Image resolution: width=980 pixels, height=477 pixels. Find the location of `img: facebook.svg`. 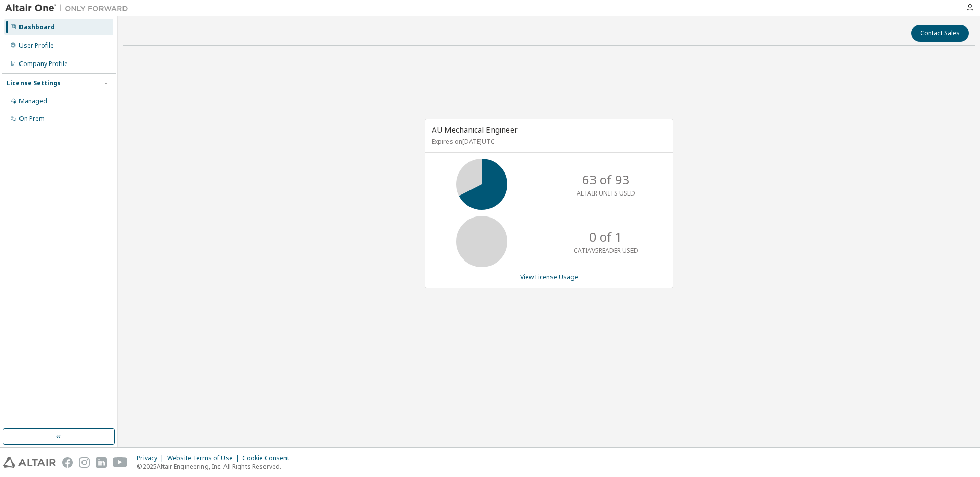

img: facebook.svg is located at coordinates (67, 462).